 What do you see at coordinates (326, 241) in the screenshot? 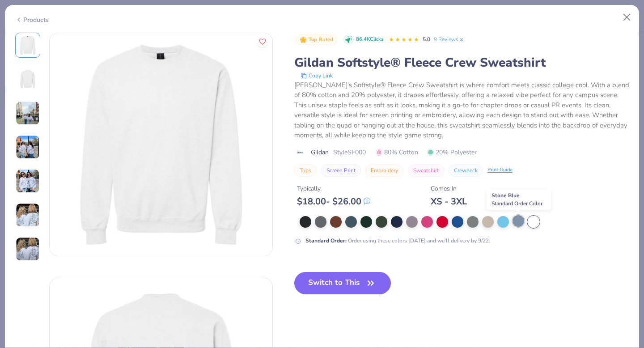
I see `strong: Standard Order :` at bounding box center [326, 241].